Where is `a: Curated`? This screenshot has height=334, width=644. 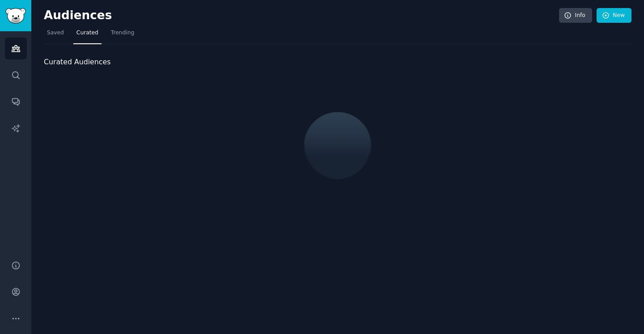
a: Curated is located at coordinates (87, 35).